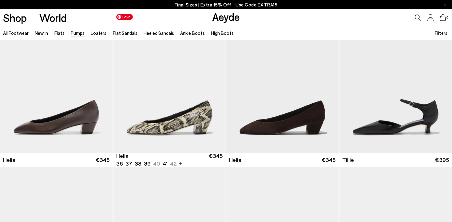 This screenshot has height=222, width=452. What do you see at coordinates (348, 159) in the screenshot?
I see `span: Tillie` at bounding box center [348, 159].